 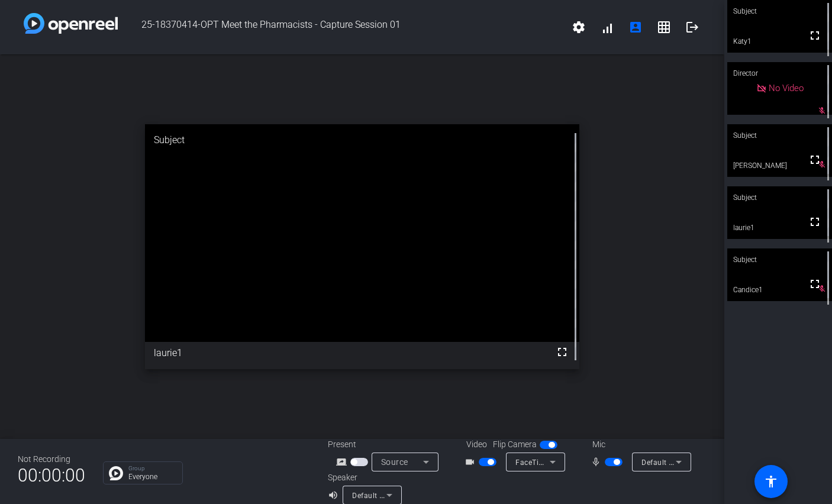 What do you see at coordinates (640, 444) in the screenshot?
I see `div: Mic` at bounding box center [640, 444].